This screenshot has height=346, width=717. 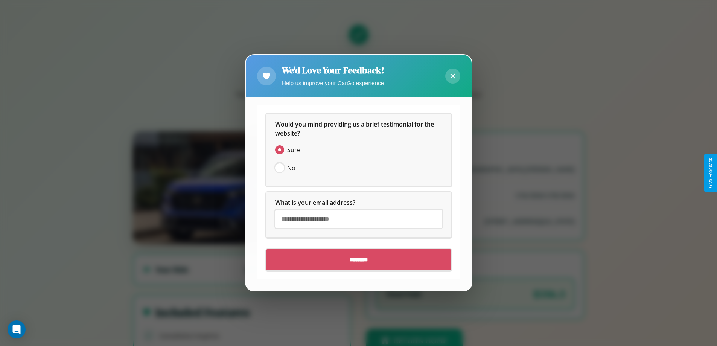 I want to click on div: Give Feedback, so click(x=711, y=173).